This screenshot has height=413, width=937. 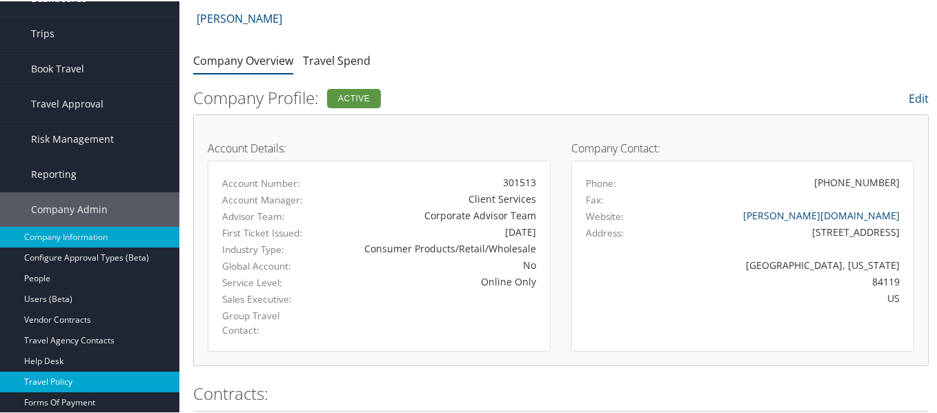 What do you see at coordinates (918, 97) in the screenshot?
I see `a: Edit` at bounding box center [918, 97].